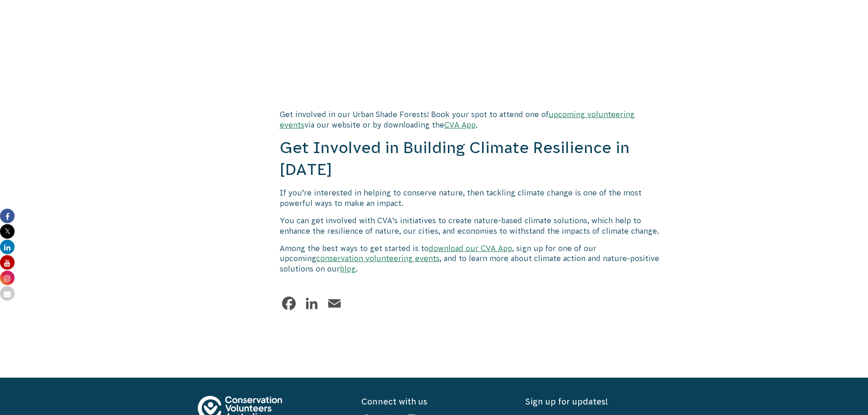  I want to click on a: LinkedIn, so click(312, 303).